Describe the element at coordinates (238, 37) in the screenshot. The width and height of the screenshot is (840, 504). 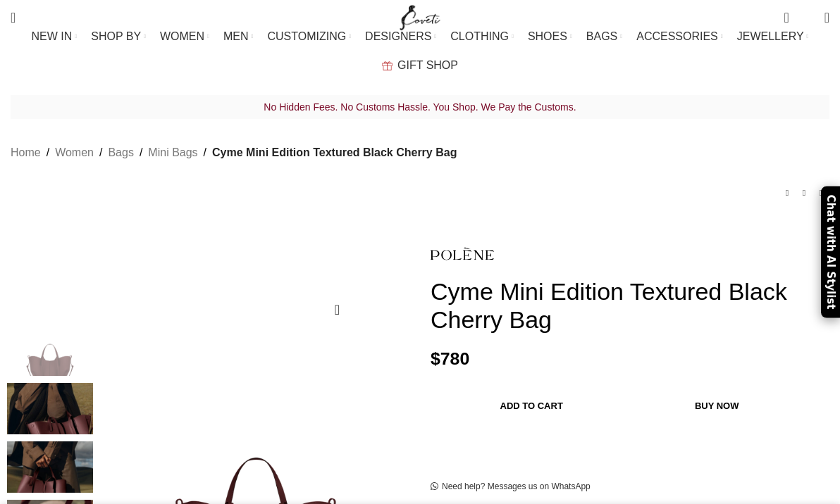
I see `a: MEN` at that location.